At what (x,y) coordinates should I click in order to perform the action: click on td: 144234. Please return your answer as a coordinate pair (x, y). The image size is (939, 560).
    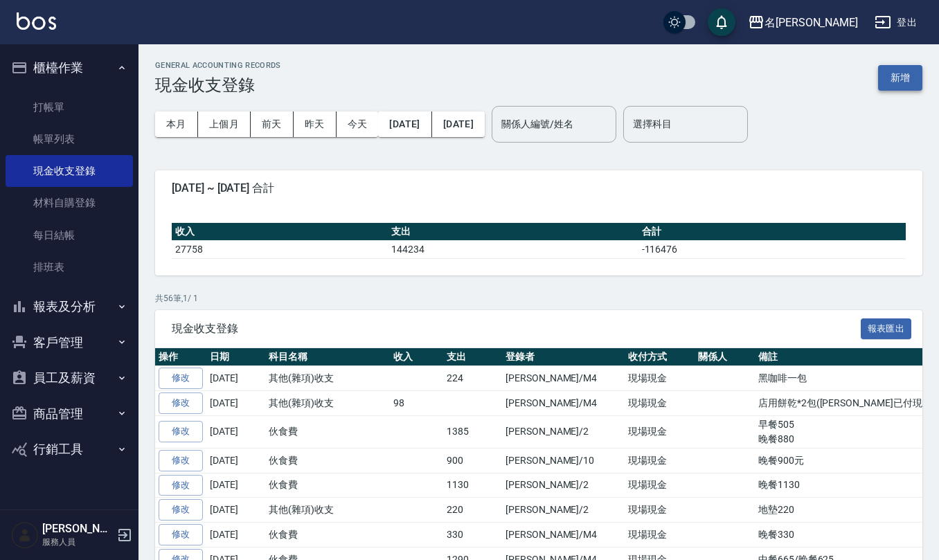
    Looking at the image, I should click on (513, 249).